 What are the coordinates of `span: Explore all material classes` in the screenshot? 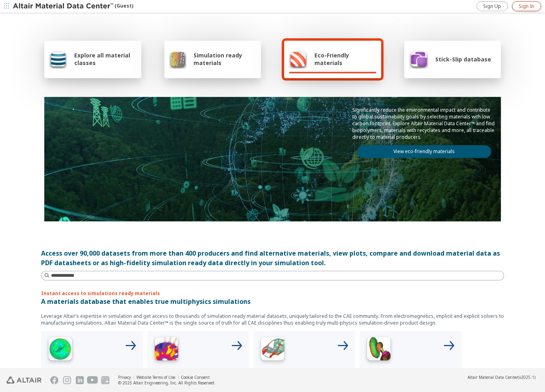 It's located at (105, 59).